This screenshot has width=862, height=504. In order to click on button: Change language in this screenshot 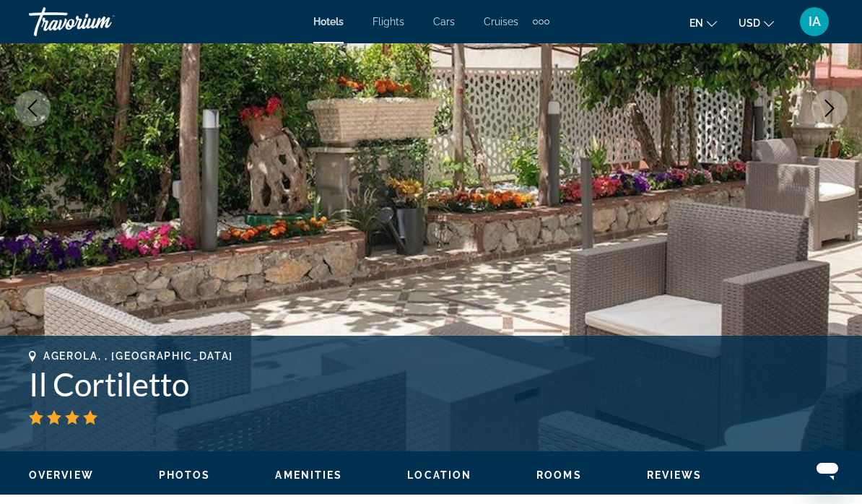, I will do `click(704, 23)`.